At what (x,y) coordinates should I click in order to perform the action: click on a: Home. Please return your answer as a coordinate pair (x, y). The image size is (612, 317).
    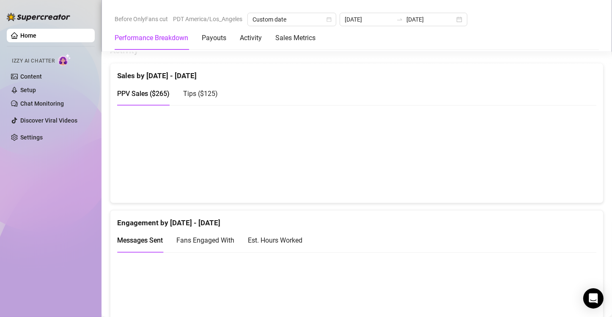
    Looking at the image, I should click on (28, 36).